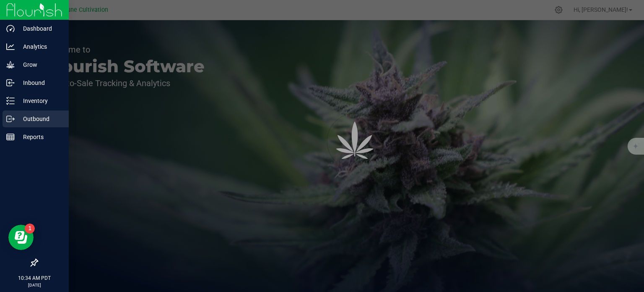 This screenshot has width=644, height=292. Describe the element at coordinates (11, 28) in the screenshot. I see `inline-svg: Dashboard` at that location.